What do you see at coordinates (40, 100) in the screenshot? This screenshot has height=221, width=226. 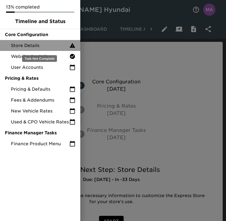 I see `span: Fees & Addendums` at bounding box center [40, 100].